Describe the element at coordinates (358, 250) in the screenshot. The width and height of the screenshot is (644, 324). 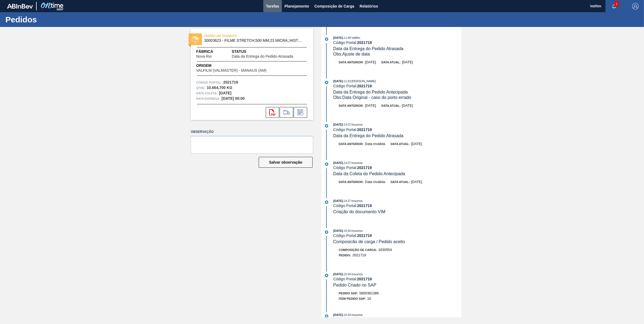
I see `span: Composição de Carga :` at that location.